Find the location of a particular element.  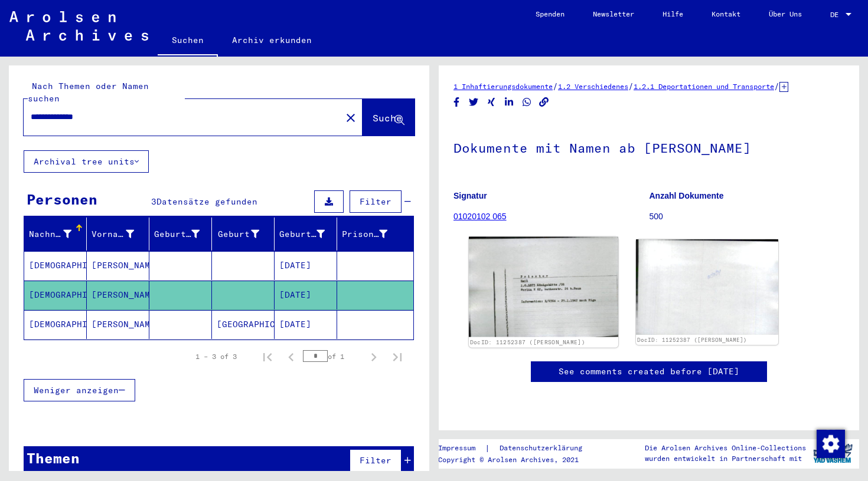

button: Copy link is located at coordinates (544, 102).